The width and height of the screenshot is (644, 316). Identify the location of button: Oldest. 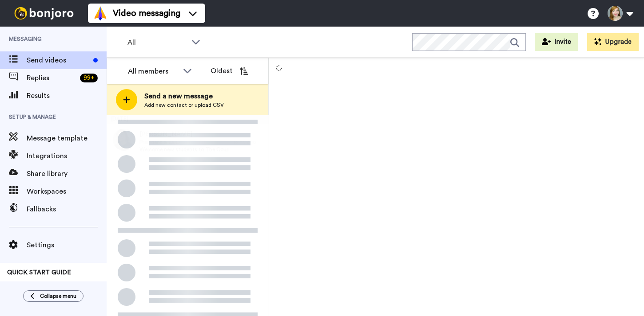
(229, 71).